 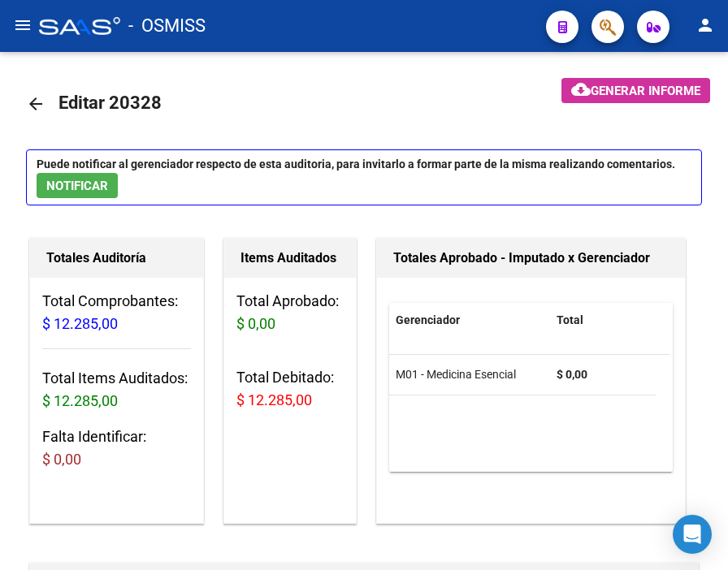 What do you see at coordinates (116, 390) in the screenshot?
I see `h3: Total Items Auditados:` at bounding box center [116, 390].